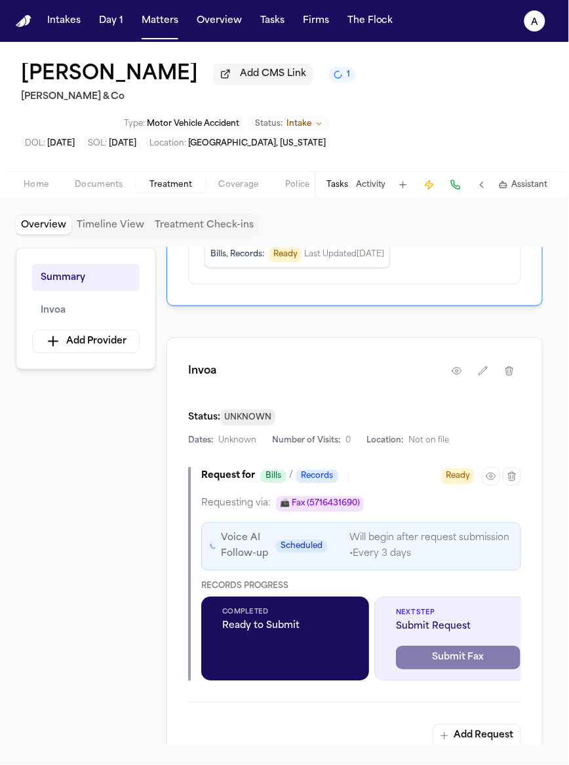  What do you see at coordinates (320, 504) in the screenshot?
I see `button: Edit fax number` at bounding box center [320, 504].